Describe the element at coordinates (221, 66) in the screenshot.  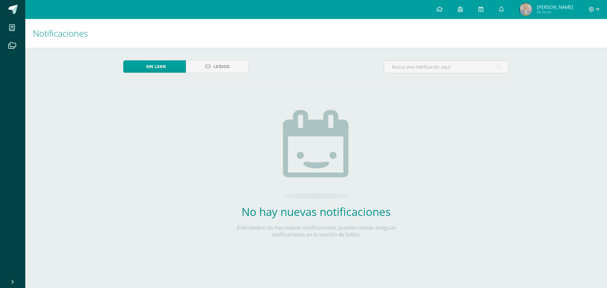
I see `span: Leídos` at that location.